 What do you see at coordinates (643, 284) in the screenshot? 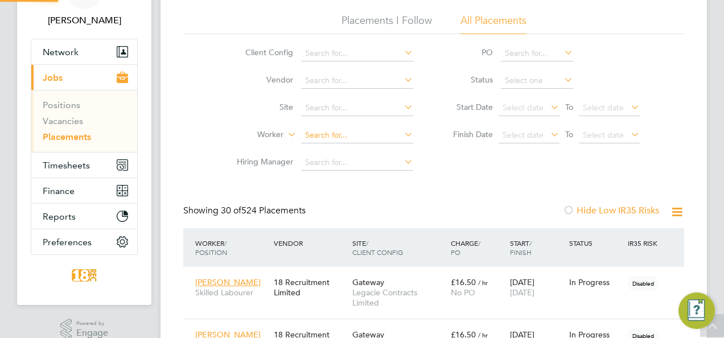
I see `span: Disabled` at bounding box center [643, 284].